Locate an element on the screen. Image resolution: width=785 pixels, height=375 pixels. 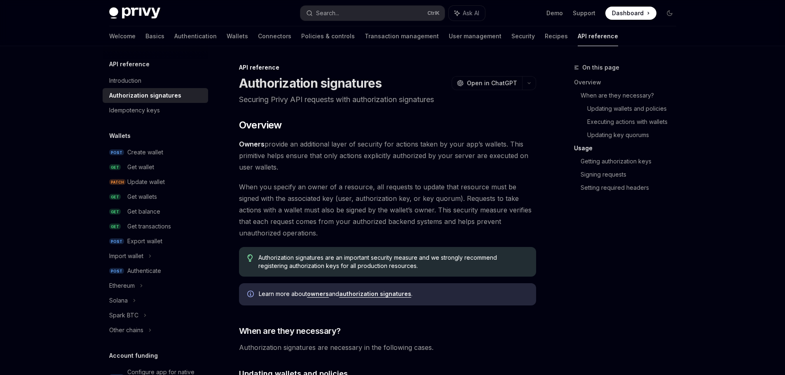
a: Wallets is located at coordinates (237, 36).